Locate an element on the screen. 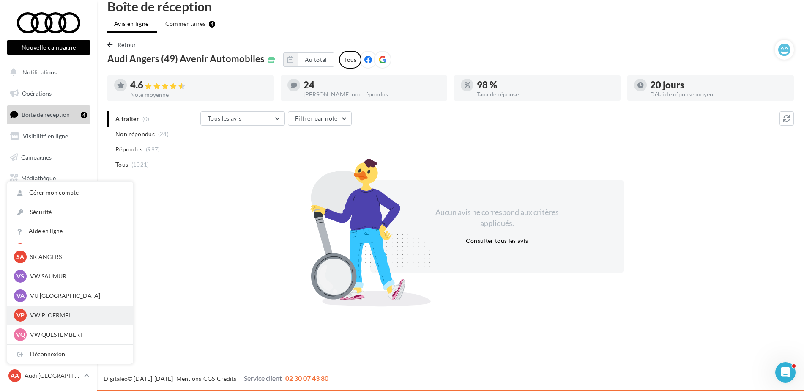 The height and width of the screenshot is (391, 804). button: Tous les avis is located at coordinates (243, 118).